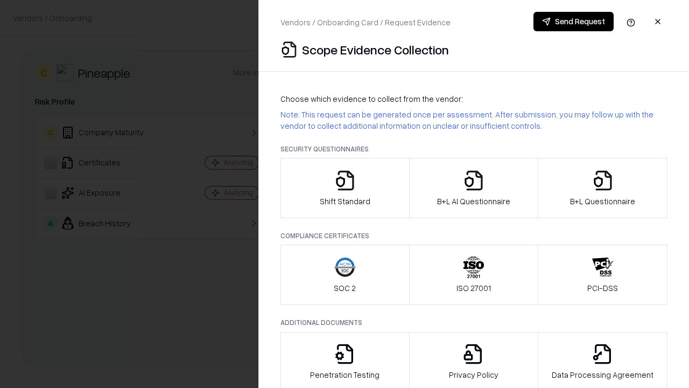 The height and width of the screenshot is (388, 689). I want to click on button: B+L AI Questionnaire, so click(474, 188).